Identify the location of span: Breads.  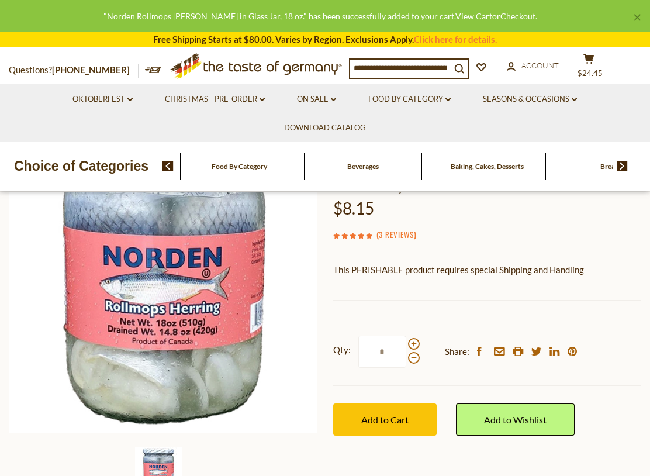
(611, 166).